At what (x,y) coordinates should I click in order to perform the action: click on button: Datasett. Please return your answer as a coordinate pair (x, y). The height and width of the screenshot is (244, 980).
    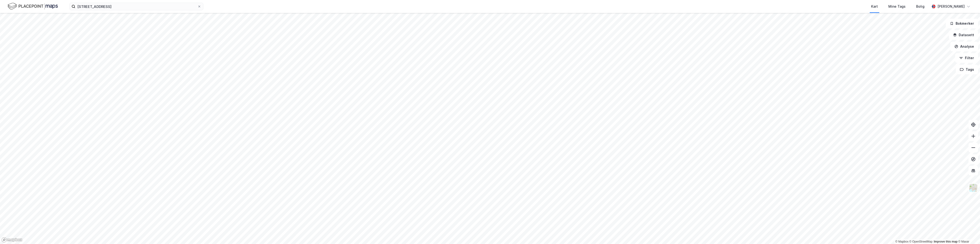
    Looking at the image, I should click on (963, 35).